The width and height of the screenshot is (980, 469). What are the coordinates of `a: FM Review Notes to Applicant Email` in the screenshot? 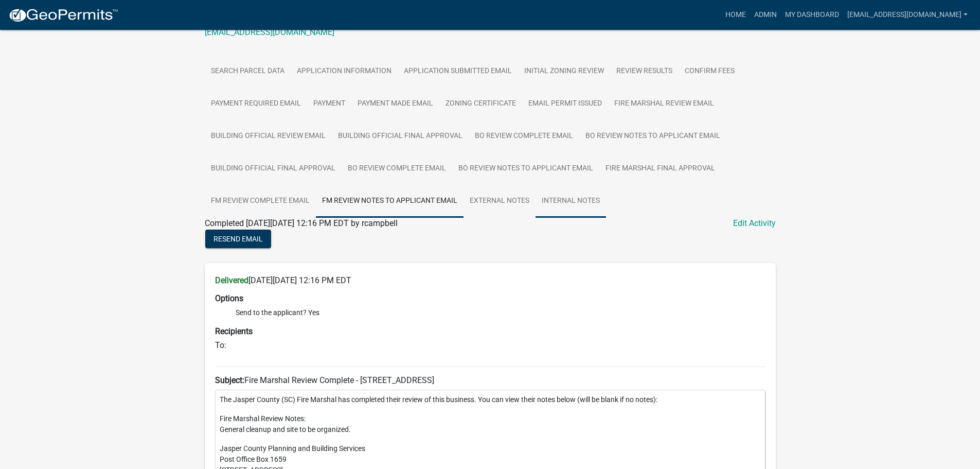 It's located at (390, 201).